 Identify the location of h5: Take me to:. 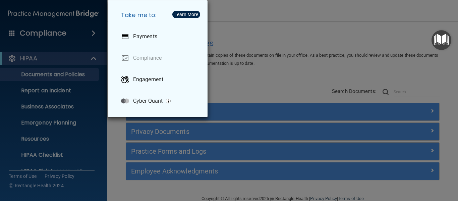
(159, 15).